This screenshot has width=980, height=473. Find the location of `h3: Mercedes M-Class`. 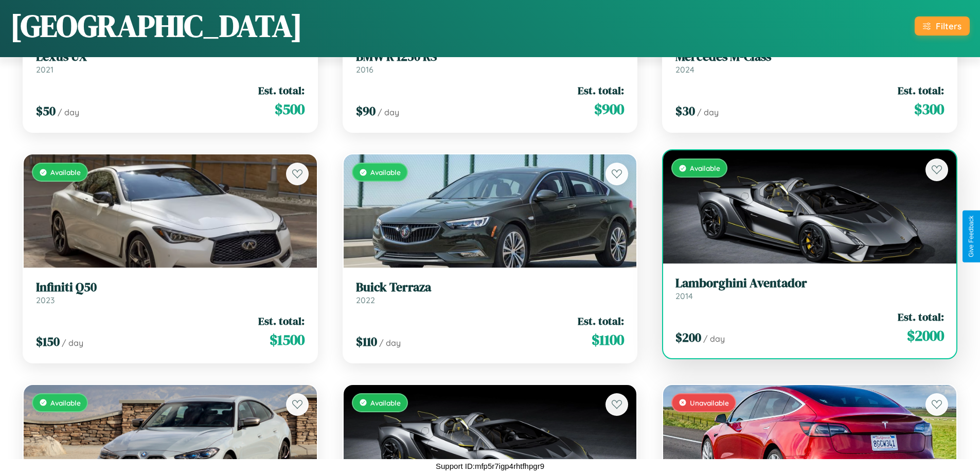

h3: Mercedes M-Class is located at coordinates (810, 57).